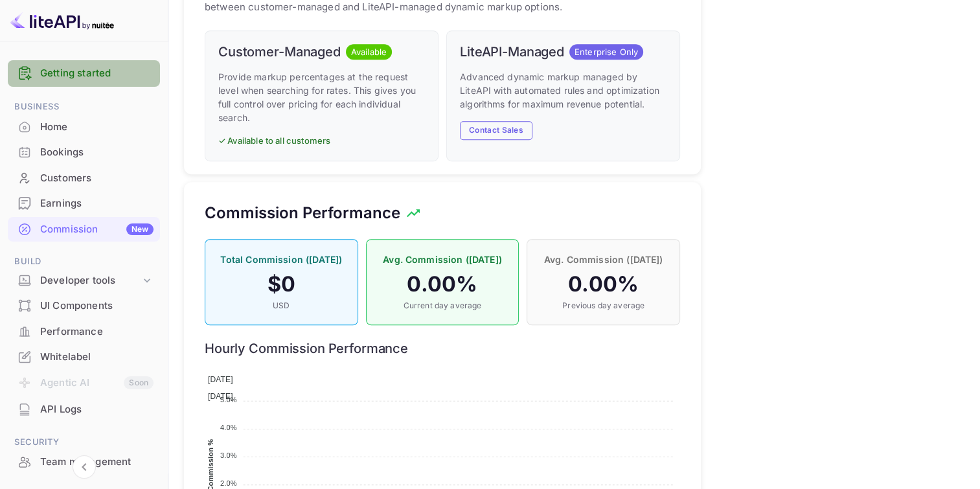  Describe the element at coordinates (84, 443) in the screenshot. I see `span: Security` at that location.